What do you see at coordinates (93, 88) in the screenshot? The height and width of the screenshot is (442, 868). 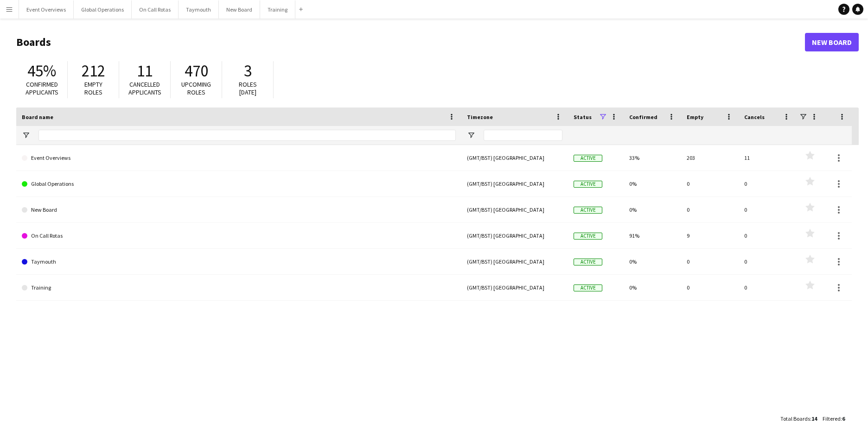 I see `span: Empty roles` at bounding box center [93, 88].